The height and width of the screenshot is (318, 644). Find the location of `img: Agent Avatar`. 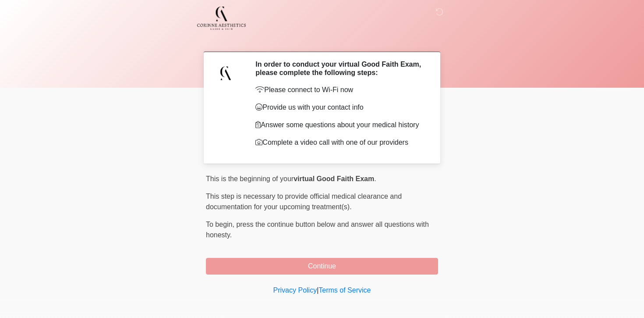

img: Agent Avatar is located at coordinates (226, 73).